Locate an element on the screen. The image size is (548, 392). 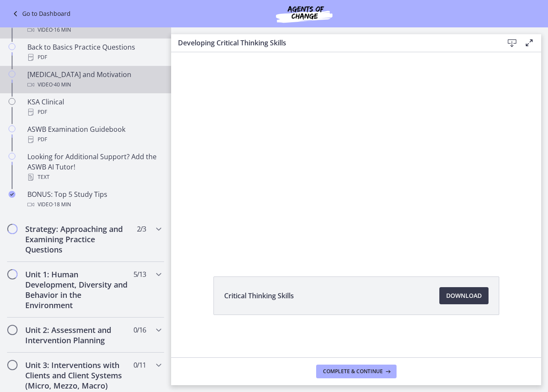
span: · 18 min is located at coordinates (62, 205).